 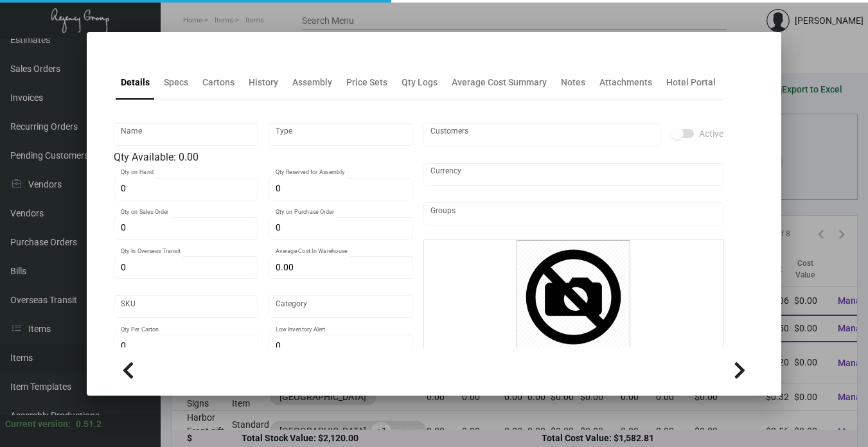 What do you see at coordinates (312, 82) in the screenshot?
I see `div: Assembly` at bounding box center [312, 82].